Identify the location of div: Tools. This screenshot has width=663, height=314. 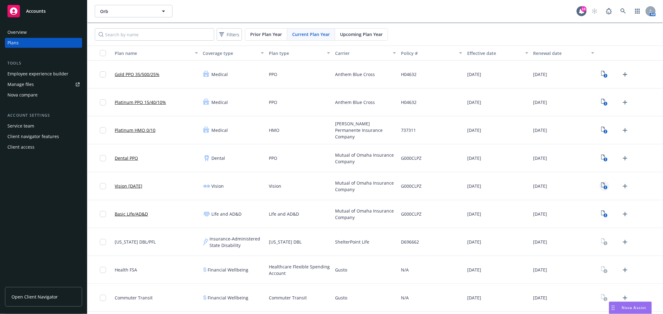
(43, 63).